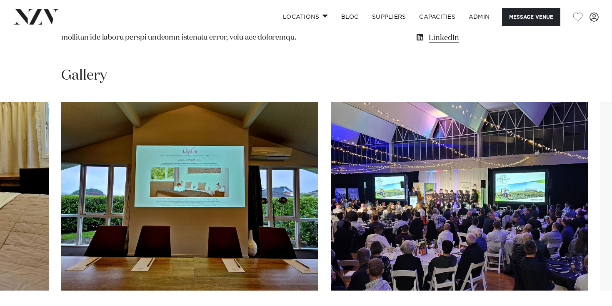 Image resolution: width=612 pixels, height=306 pixels. What do you see at coordinates (437, 17) in the screenshot?
I see `a: Capacities` at bounding box center [437, 17].